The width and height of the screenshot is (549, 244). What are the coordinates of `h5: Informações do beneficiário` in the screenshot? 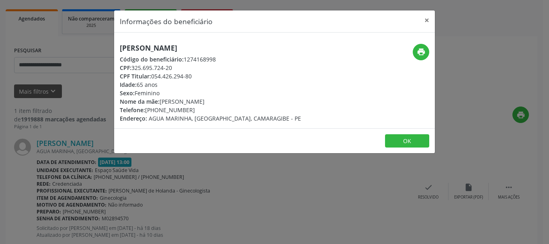 It's located at (166, 21).